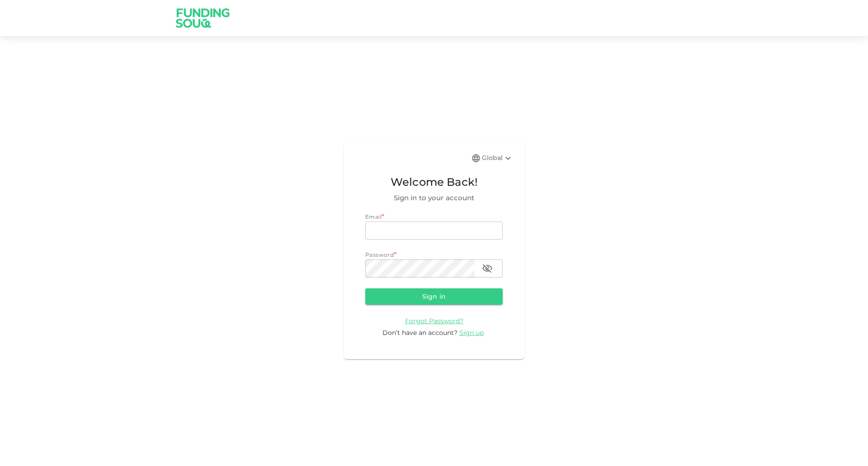  What do you see at coordinates (373, 217) in the screenshot?
I see `span: Email` at bounding box center [373, 217].